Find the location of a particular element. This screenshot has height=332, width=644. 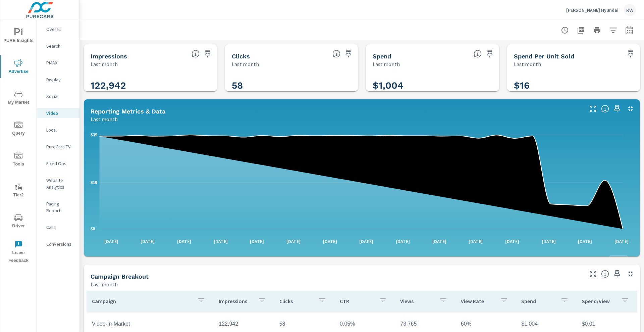

p: Website Analytics is located at coordinates (60, 184).